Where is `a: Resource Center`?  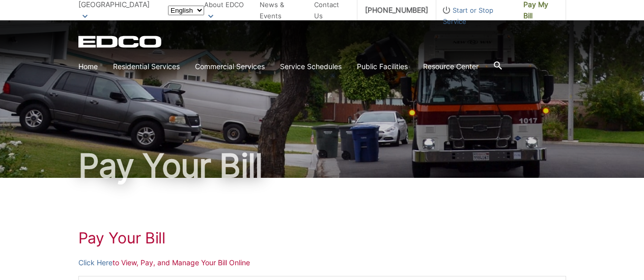
a: Resource Center is located at coordinates (451, 67).